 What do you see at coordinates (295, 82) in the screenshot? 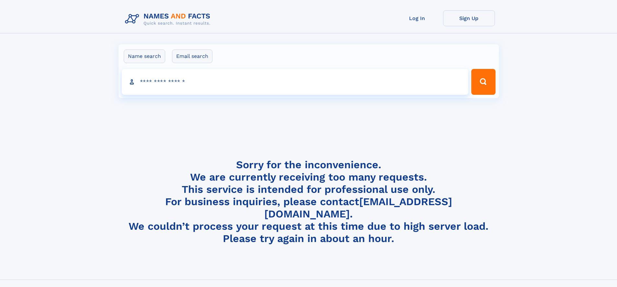
I see `input: search input` at bounding box center [295, 82].